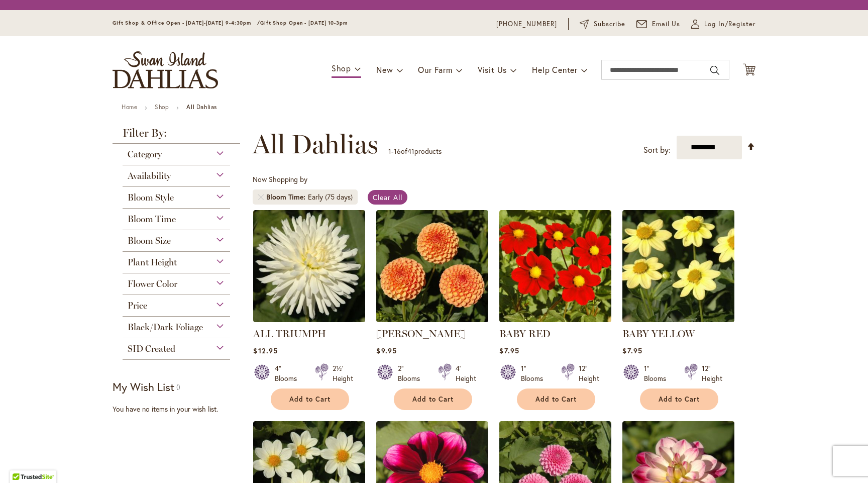 The height and width of the screenshot is (483, 868). What do you see at coordinates (309, 266) in the screenshot?
I see `img: ALL TRIUMPH` at bounding box center [309, 266].